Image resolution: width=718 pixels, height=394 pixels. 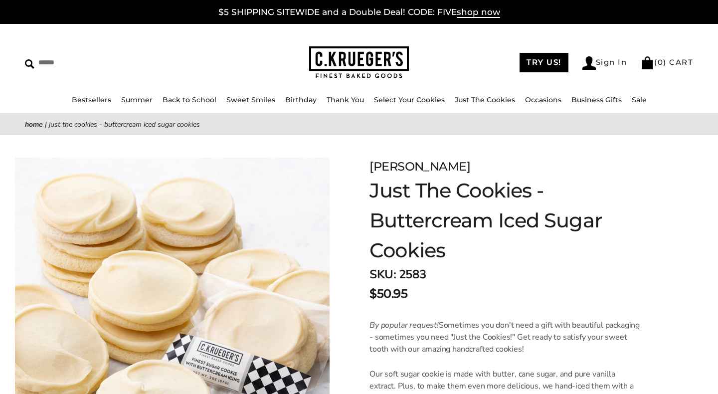 What do you see at coordinates (596, 100) in the screenshot?
I see `a: Business Gifts` at bounding box center [596, 100].